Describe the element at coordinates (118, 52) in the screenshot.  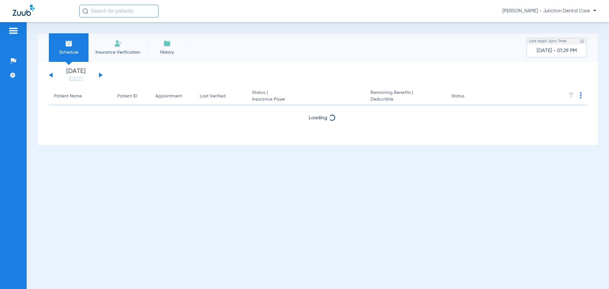
I see `span: Insurance Verification` at that location.